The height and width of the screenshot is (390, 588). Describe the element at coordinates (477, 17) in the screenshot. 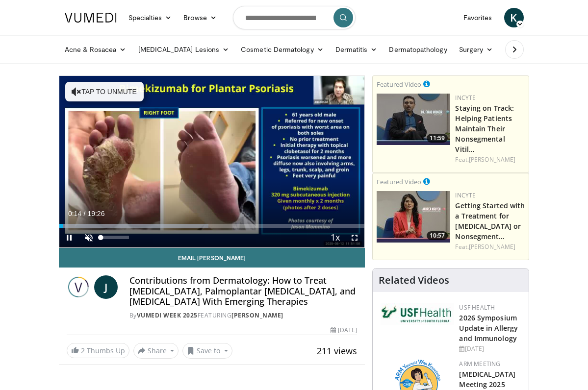

I see `a: Favorites` at that location.